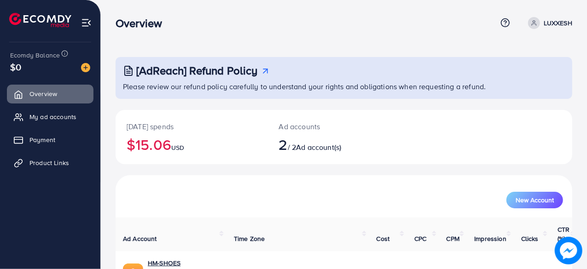 The image size is (587, 269). Describe the element at coordinates (16, 67) in the screenshot. I see `span: $0` at that location.